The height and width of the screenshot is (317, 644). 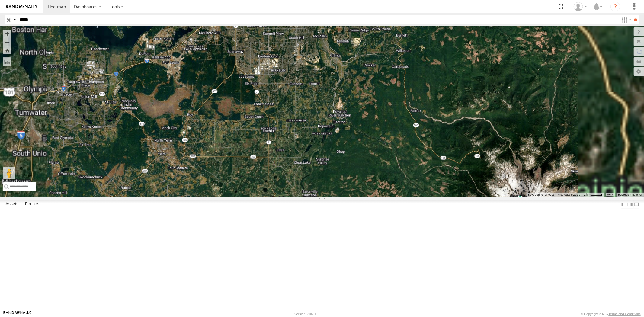 I want to click on label: Hide Summary Table, so click(x=636, y=204).